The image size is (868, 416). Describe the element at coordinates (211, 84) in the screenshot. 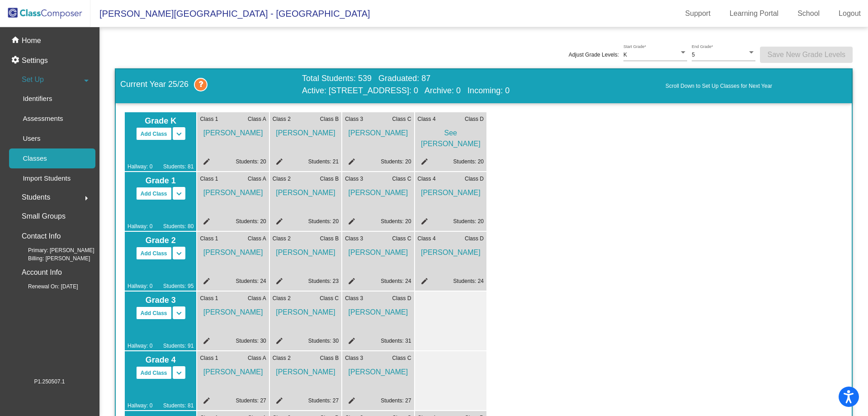

I see `span: Current Year 25/26` at that location.